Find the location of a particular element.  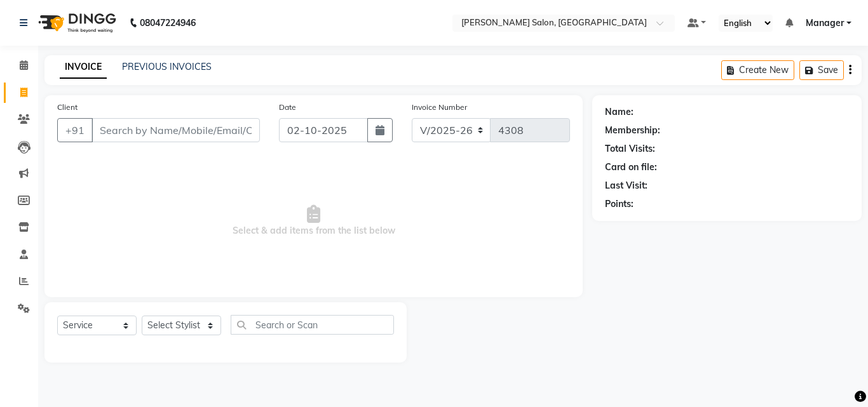

label: Client is located at coordinates (67, 108).